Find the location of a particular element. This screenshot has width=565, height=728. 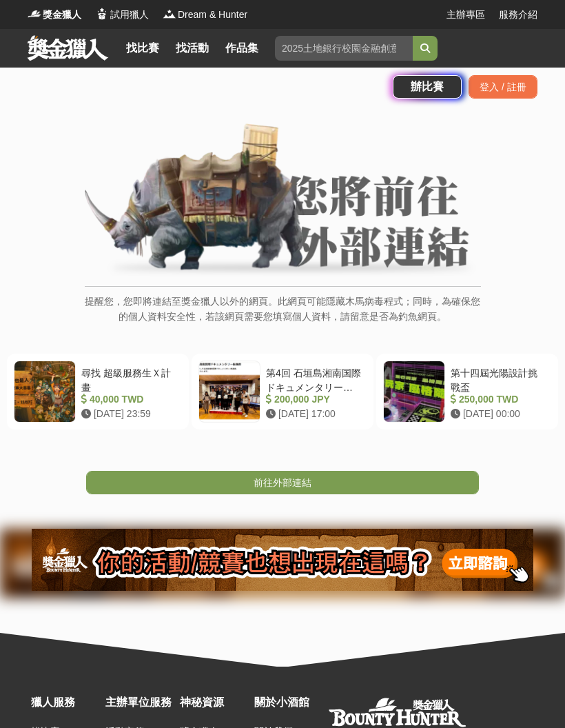

a: Logo獎金獵人 is located at coordinates (55, 15).